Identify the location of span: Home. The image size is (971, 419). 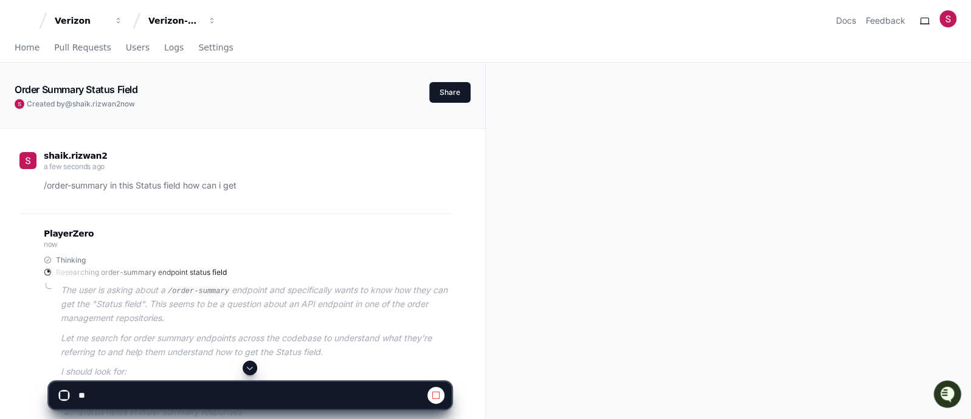
(27, 47).